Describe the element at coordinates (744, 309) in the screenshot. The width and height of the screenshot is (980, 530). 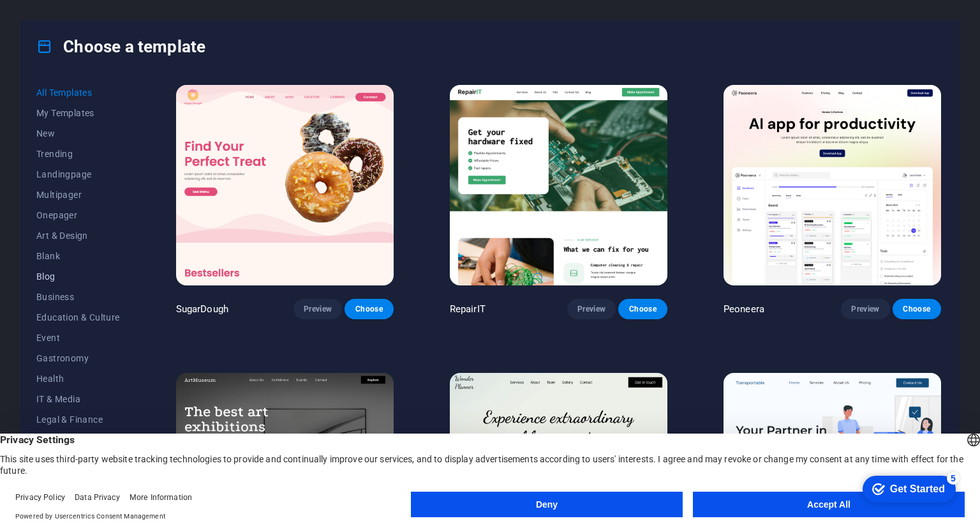
I see `p: Peoneera` at that location.